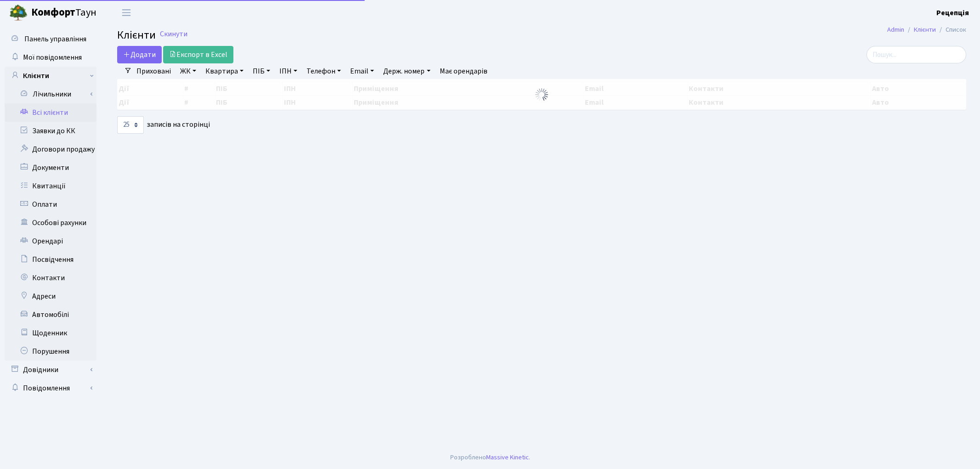 This screenshot has height=469, width=980. I want to click on b: Комфорт, so click(53, 13).